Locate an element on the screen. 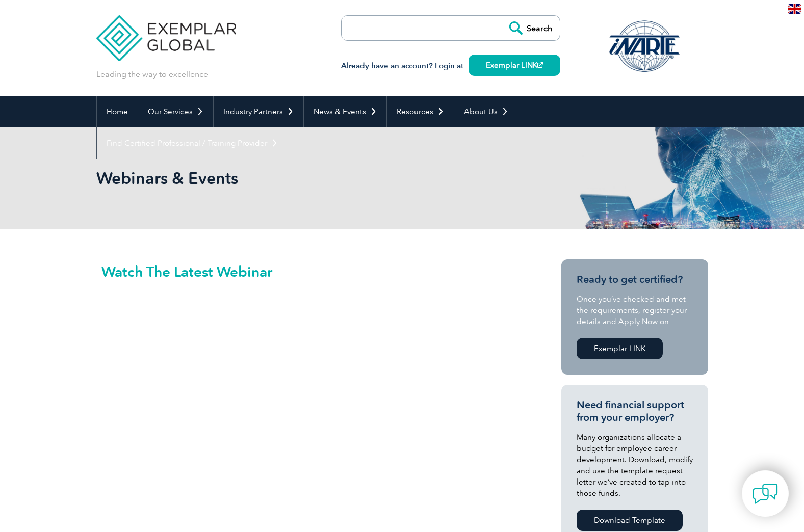  a: Find Certified Professional / Training Provider is located at coordinates (192, 144).